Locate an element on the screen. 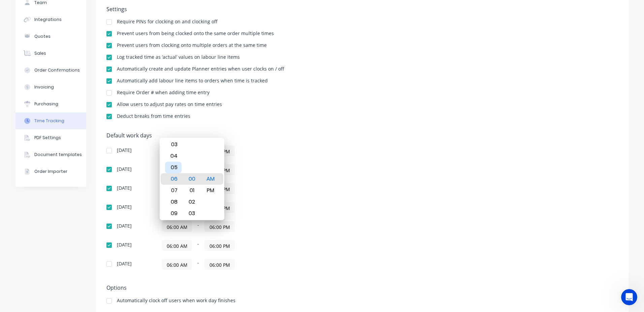  div: PM is located at coordinates (210, 190).